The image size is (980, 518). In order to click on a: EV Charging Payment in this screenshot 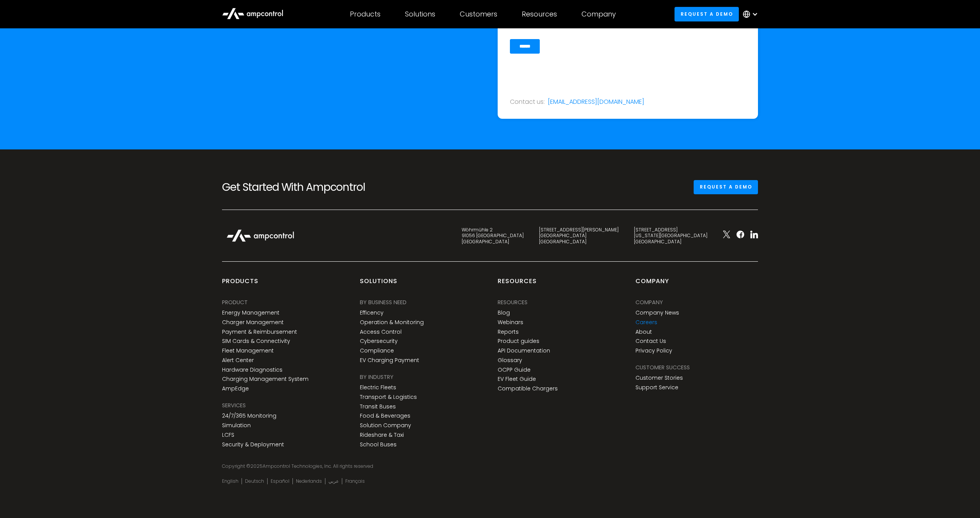, I will do `click(390, 360)`.